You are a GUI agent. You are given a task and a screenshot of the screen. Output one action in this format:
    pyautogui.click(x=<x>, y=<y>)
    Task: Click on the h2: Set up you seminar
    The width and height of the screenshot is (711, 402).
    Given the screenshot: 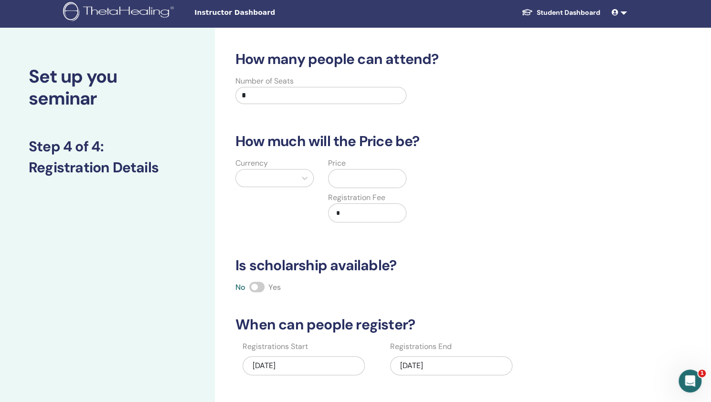 What is the action you would take?
    pyautogui.click(x=107, y=87)
    